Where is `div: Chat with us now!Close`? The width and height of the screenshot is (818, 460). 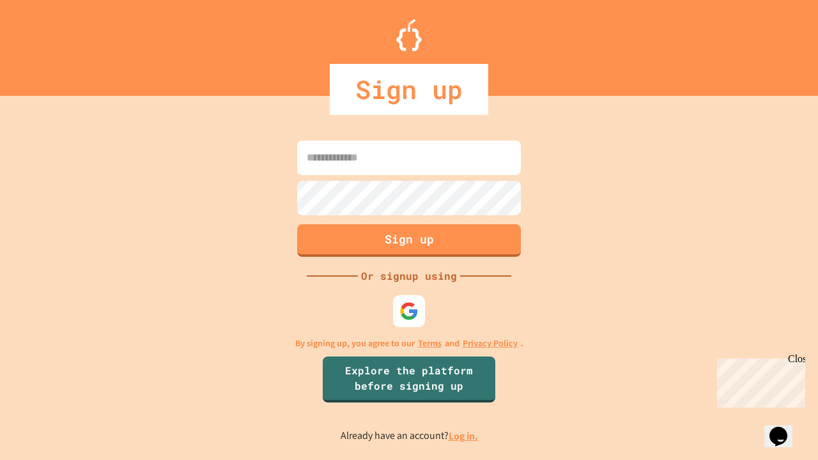
div: Chat with us now!Close is located at coordinates (47, 43).